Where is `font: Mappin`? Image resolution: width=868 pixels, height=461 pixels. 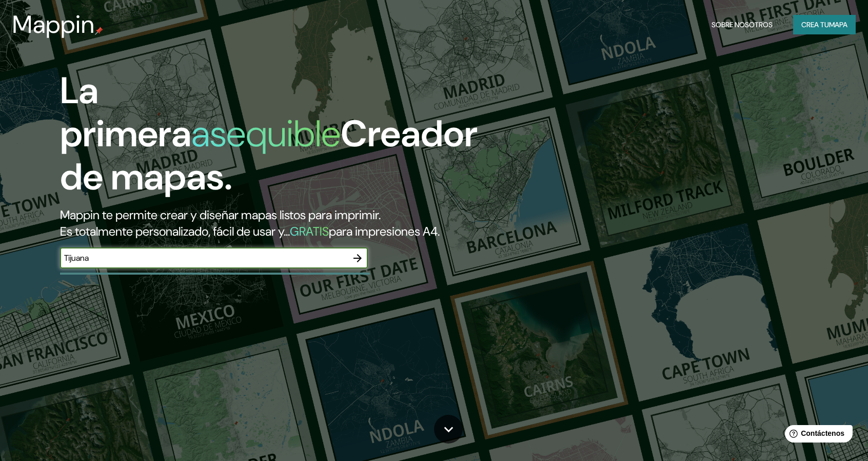
font: Mappin is located at coordinates (54, 24).